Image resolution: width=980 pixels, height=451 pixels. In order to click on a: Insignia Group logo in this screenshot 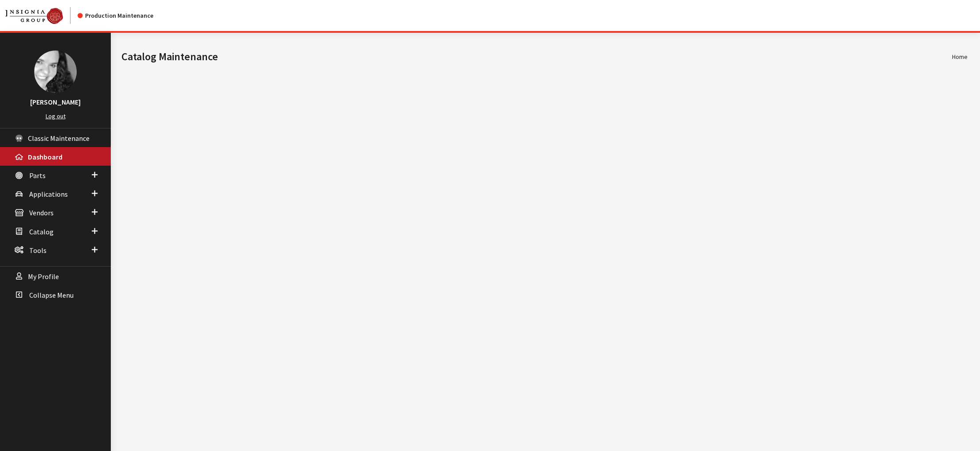, I will do `click(41, 16)`.